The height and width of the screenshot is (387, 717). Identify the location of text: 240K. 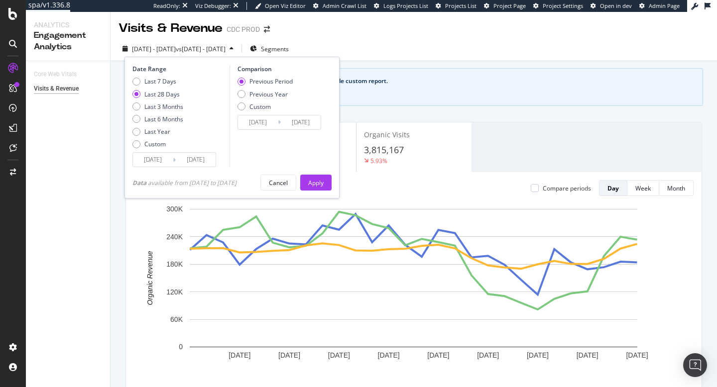
(174, 237).